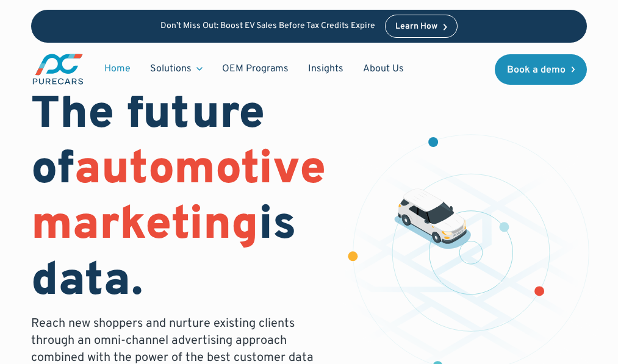 The width and height of the screenshot is (618, 364). I want to click on div: Learn How, so click(416, 27).